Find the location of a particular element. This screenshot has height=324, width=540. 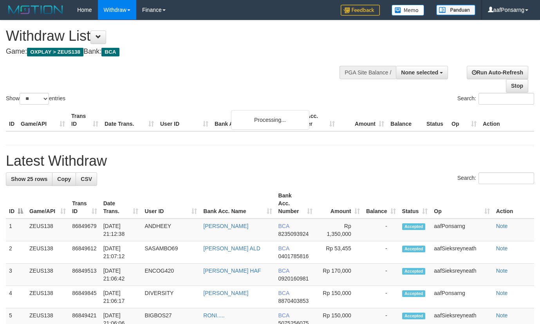

img: panduan.png is located at coordinates (456, 10).